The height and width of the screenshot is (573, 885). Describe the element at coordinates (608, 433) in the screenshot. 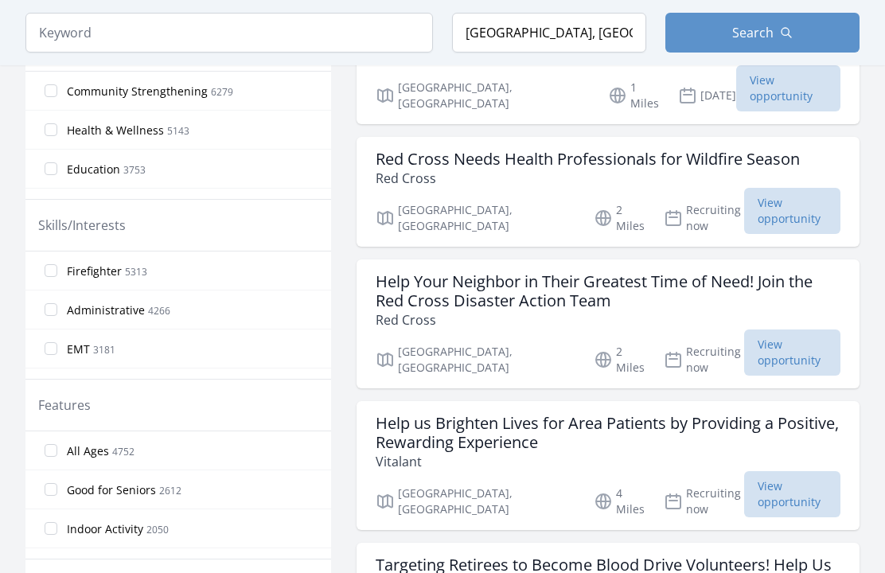

I see `h3: Help us Brighten Lives for Area Patients by Providing a Positive, Rewarding Experience` at that location.